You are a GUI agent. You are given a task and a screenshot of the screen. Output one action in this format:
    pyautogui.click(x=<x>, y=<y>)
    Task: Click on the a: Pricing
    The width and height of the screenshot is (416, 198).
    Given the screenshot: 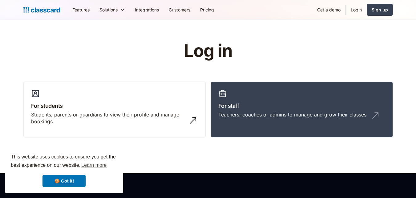 What is the action you would take?
    pyautogui.click(x=207, y=10)
    